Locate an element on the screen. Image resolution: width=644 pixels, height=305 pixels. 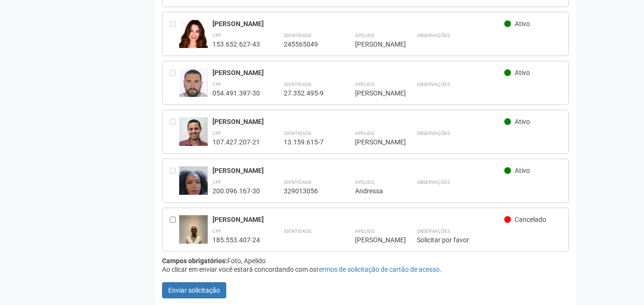
div: 054.491.397-30 is located at coordinates (236, 93).